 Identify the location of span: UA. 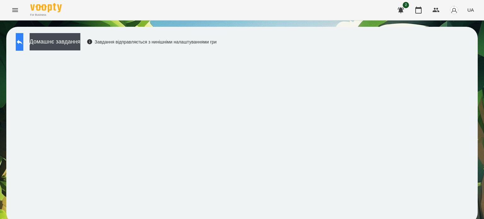
(471, 10).